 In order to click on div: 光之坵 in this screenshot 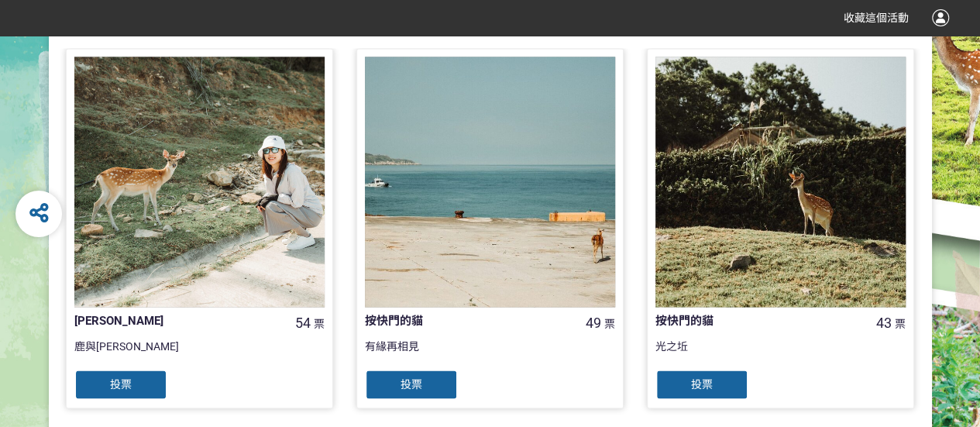, I will do `click(780, 353)`.